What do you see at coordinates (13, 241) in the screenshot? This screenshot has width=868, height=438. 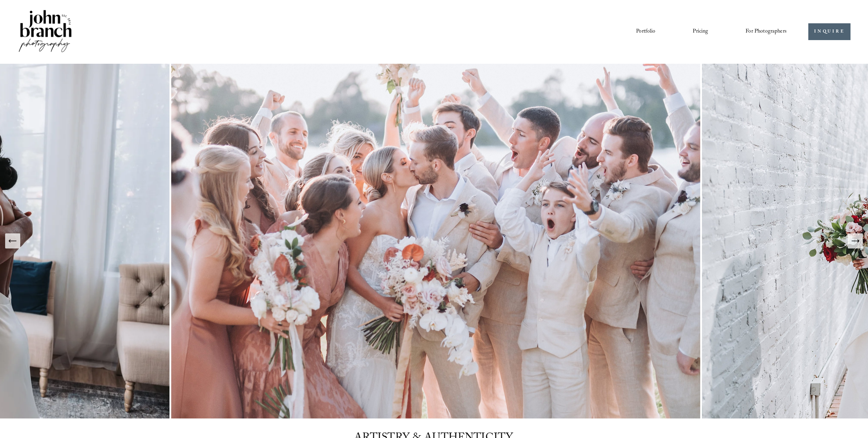 I see `button: Previous Slide` at bounding box center [13, 241].